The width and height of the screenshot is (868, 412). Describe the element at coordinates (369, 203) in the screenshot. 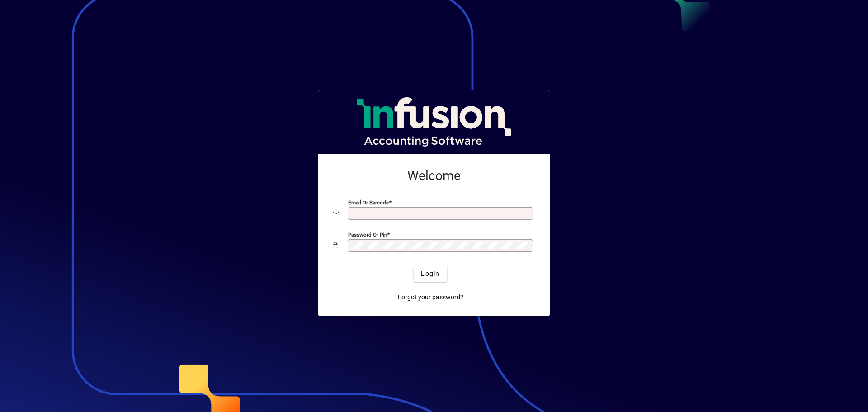

I see `mat-label: Email or Barcode` at that location.